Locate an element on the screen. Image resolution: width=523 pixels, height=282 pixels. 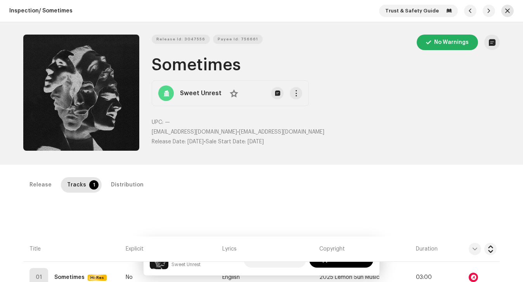
span: Duration is located at coordinates (427, 249).